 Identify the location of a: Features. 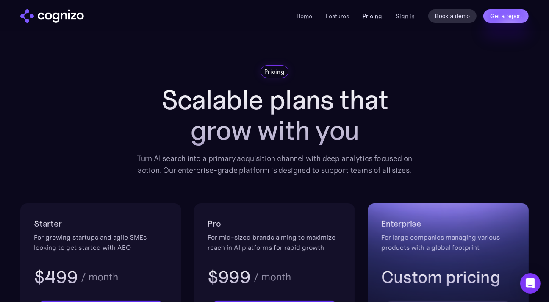
(337, 16).